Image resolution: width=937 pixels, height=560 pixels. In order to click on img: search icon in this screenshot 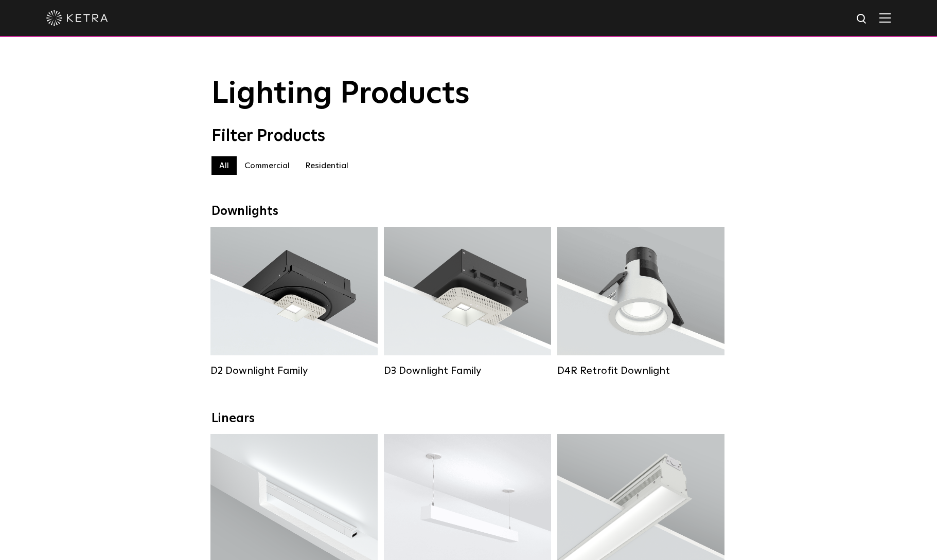, I will do `click(862, 19)`.